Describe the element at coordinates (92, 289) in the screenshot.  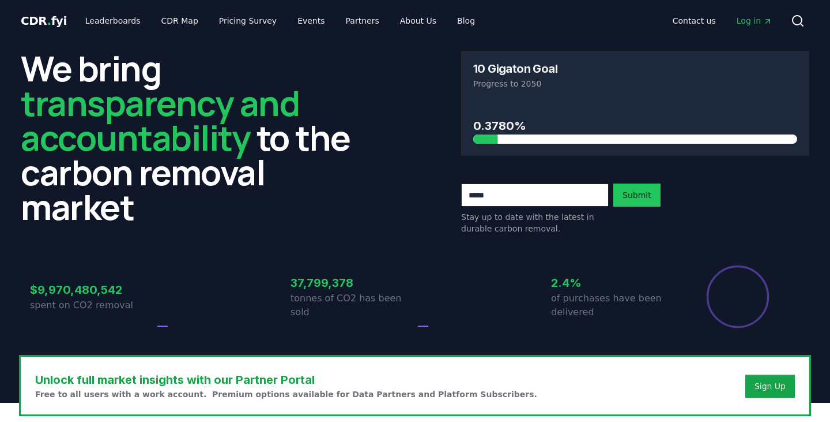
I see `h3: $9,970,480,542` at that location.